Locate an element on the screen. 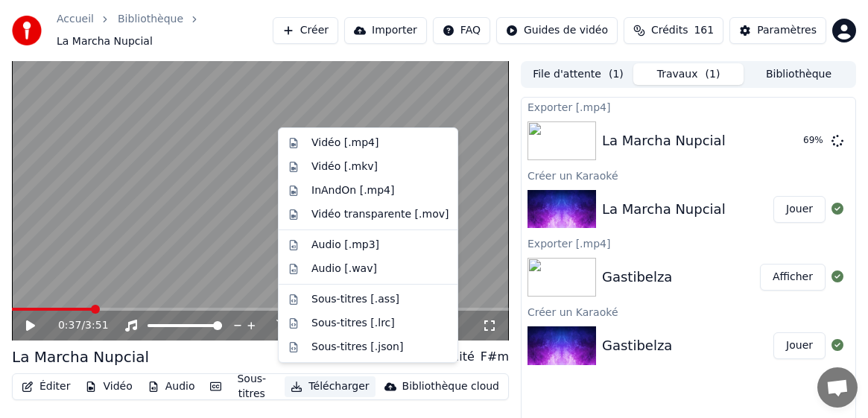 This screenshot has height=418, width=868. span: 0:37 is located at coordinates (69, 325).